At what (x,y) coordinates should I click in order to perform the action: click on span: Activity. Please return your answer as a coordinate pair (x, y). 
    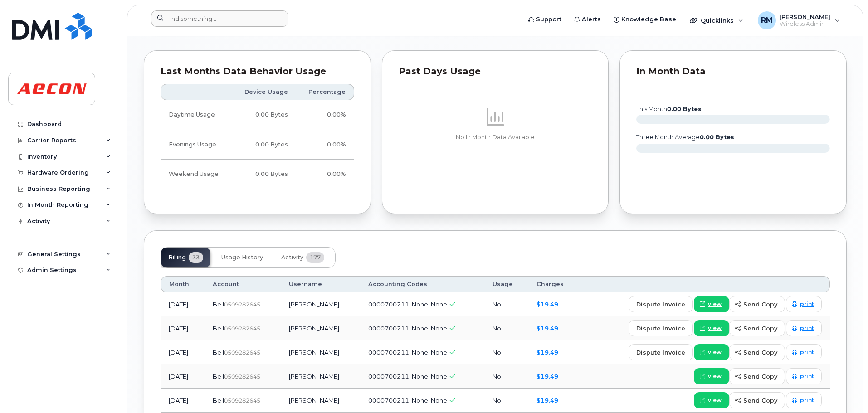
    Looking at the image, I should click on (292, 258).